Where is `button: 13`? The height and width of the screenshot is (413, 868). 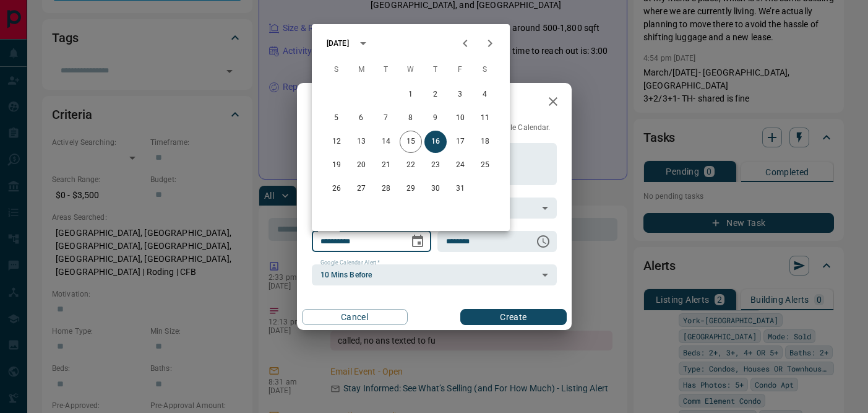
button: 13 is located at coordinates (361, 141).